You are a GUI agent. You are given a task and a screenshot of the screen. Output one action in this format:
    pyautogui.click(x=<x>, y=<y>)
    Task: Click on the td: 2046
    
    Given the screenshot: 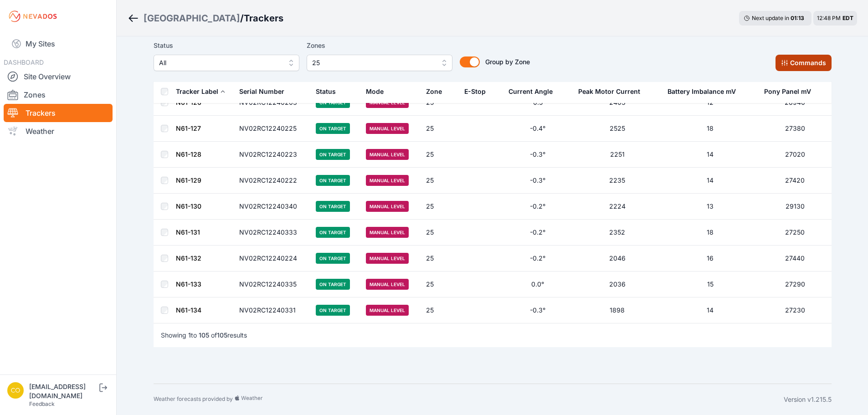 What is the action you would take?
    pyautogui.click(x=617, y=258)
    